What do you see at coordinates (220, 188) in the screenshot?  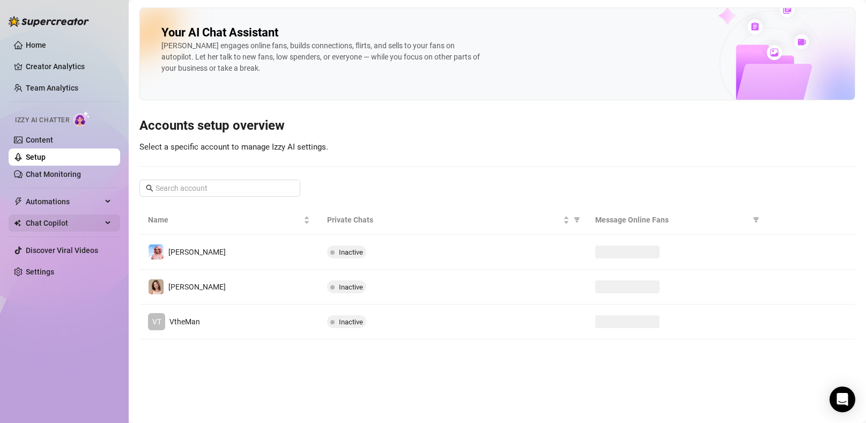 I see `input: Search account` at bounding box center [220, 188].